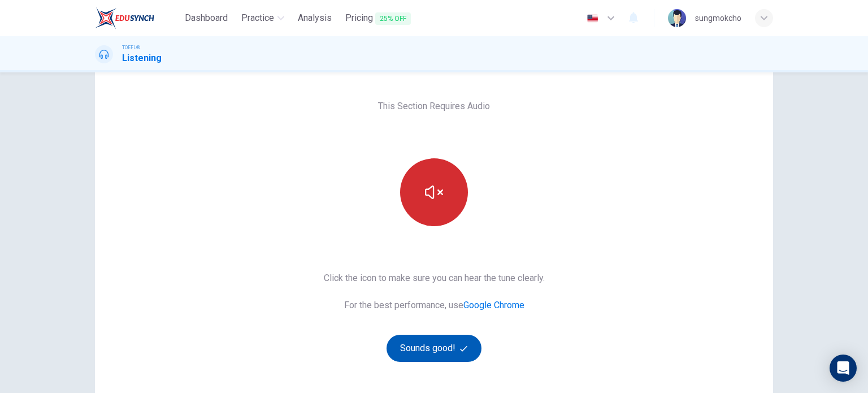 This screenshot has height=393, width=868. What do you see at coordinates (434, 306) in the screenshot?
I see `span: For the best performance, use` at bounding box center [434, 306].